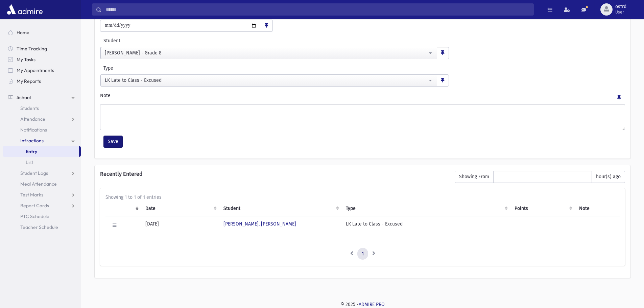  What do you see at coordinates (41, 108) in the screenshot?
I see `a: Students` at bounding box center [41, 108].